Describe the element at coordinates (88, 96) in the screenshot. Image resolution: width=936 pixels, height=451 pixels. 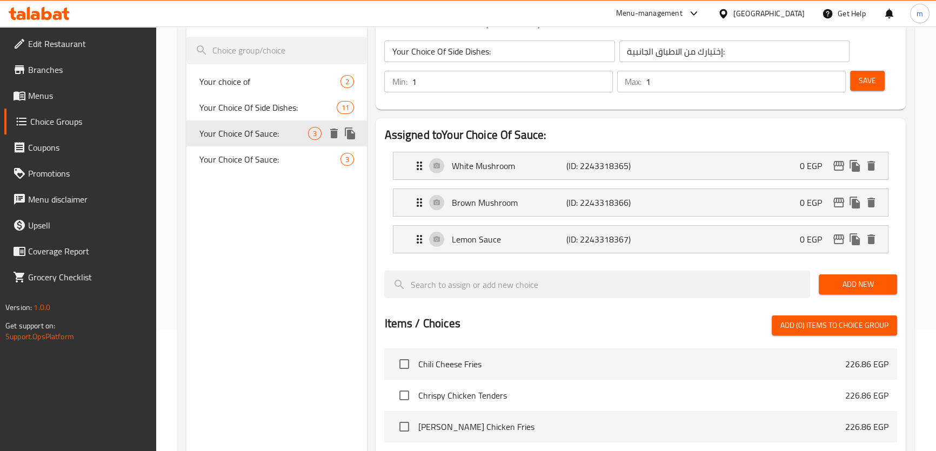
I see `span: Menus` at that location.